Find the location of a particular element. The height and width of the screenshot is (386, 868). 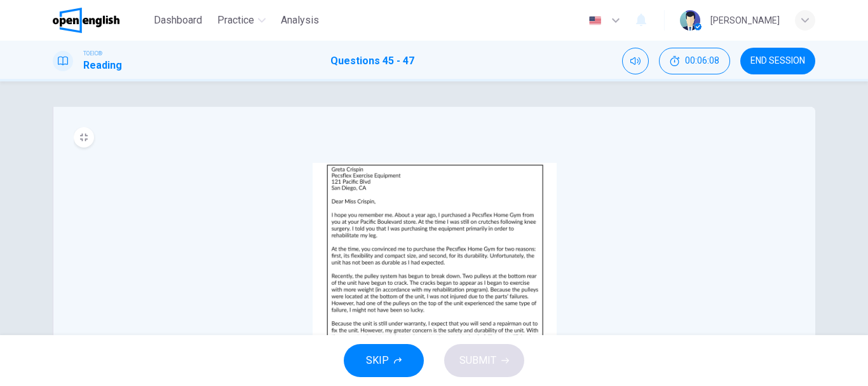

span: Dashboard is located at coordinates (178, 21).